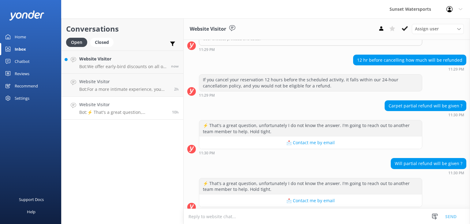 This screenshot has width=470, height=224. I want to click on div: Support Docs, so click(31, 199).